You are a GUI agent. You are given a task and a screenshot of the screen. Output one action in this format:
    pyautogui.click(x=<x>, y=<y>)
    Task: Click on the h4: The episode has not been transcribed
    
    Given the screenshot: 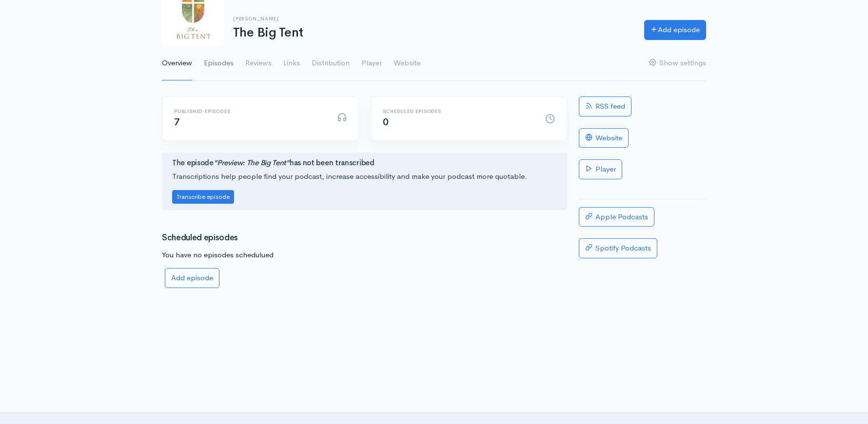 What is the action you would take?
    pyautogui.click(x=364, y=162)
    